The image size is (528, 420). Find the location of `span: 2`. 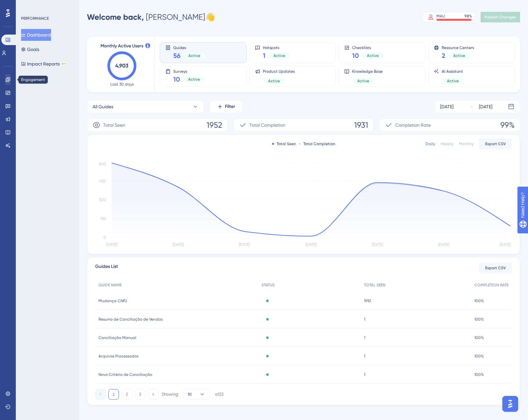

span: 2 is located at coordinates (443, 56).